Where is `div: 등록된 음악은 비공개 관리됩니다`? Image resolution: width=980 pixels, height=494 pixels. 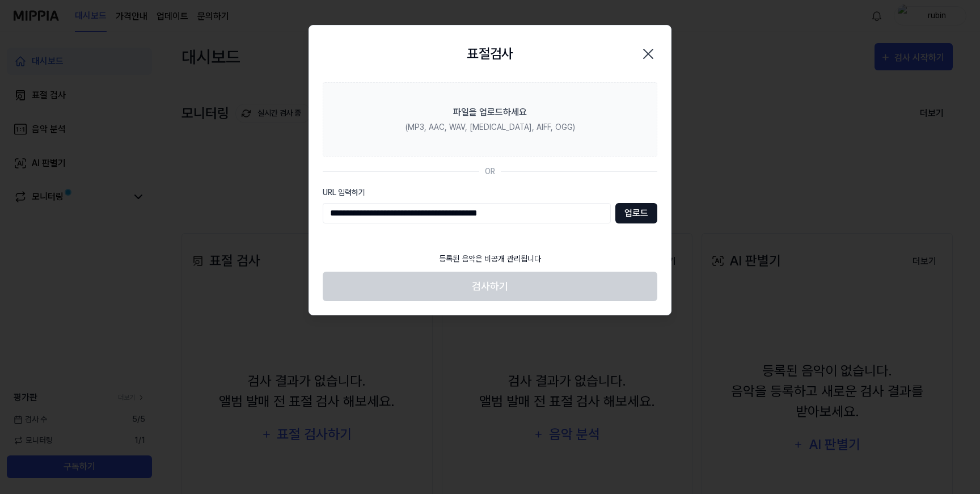
div: 등록된 음악은 비공개 관리됩니다 is located at coordinates (490, 258).